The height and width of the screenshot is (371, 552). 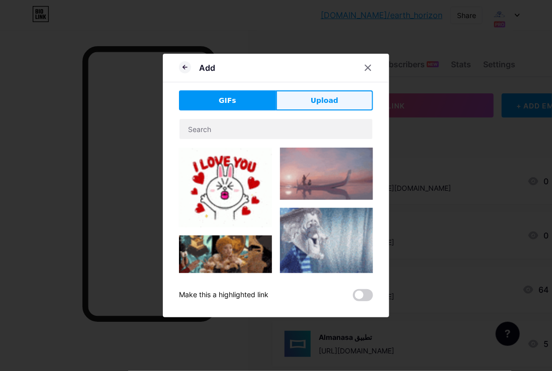 I want to click on span: Upload, so click(x=324, y=101).